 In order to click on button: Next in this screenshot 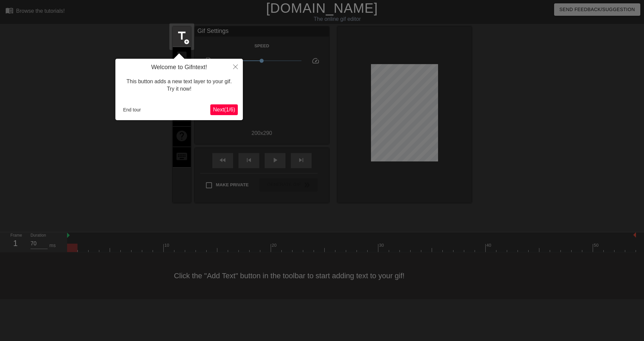, I will do `click(224, 110)`.